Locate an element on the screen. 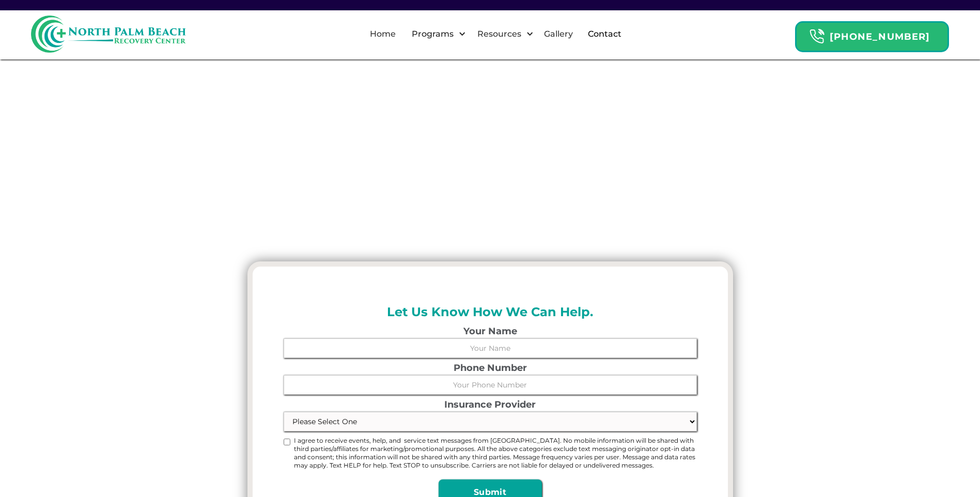 The image size is (980, 497). label: Insurance Provider is located at coordinates (490, 405).